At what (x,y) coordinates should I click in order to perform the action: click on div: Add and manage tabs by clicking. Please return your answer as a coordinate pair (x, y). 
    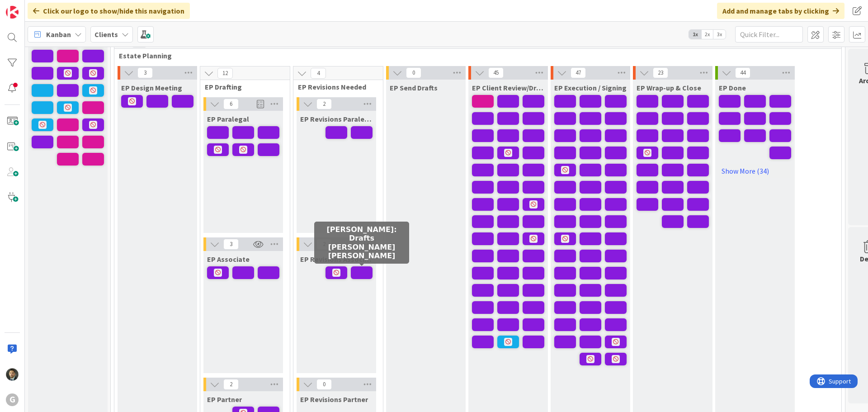
    Looking at the image, I should click on (781, 11).